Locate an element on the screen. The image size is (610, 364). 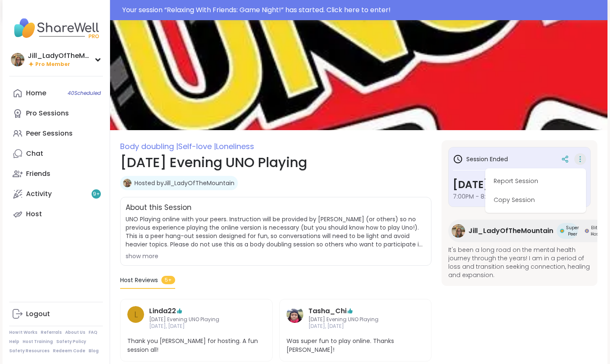
a: Friends is located at coordinates (56, 174).